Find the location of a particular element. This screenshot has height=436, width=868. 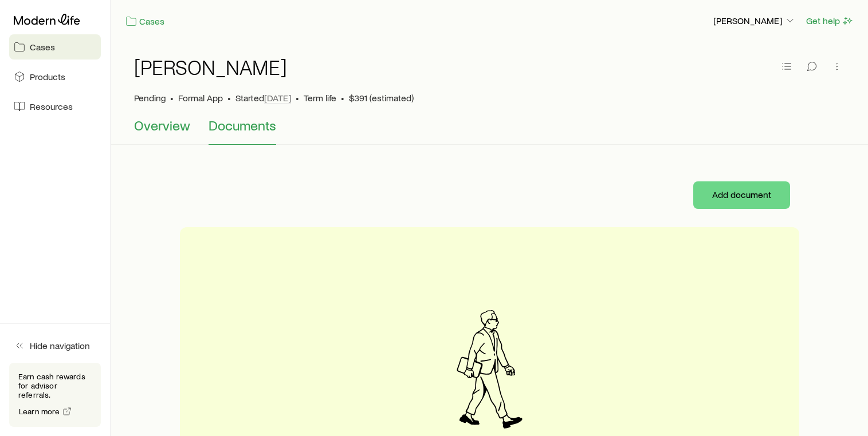

span: Learn more is located at coordinates (40, 412).